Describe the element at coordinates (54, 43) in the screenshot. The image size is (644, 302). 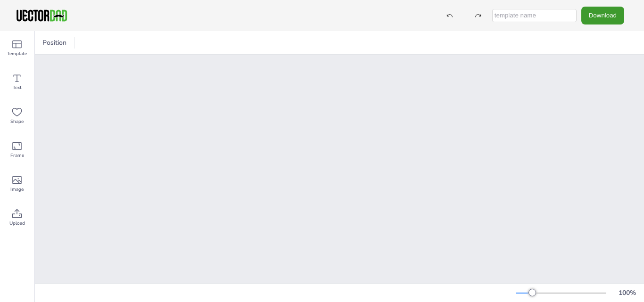
I see `span: Position` at that location.